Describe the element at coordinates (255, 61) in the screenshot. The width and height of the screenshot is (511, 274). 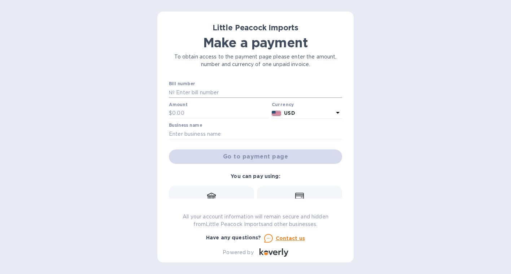
I see `p: To obtain access to the payment page please enter the amount, number and currency of one unpaid i...` at that location.